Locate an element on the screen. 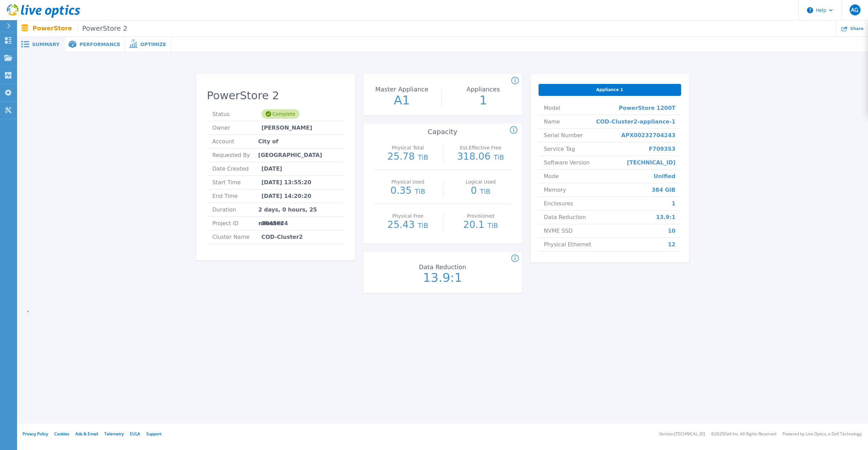 The width and height of the screenshot is (868, 450). span: Date Created is located at coordinates (237, 169).